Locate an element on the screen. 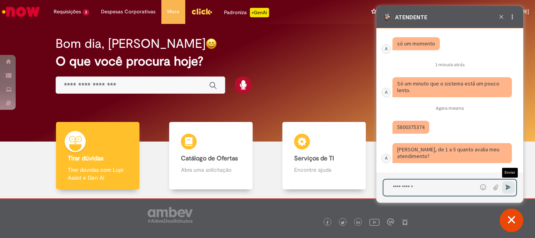 The height and width of the screenshot is (238, 535). b: Serviços de TI is located at coordinates (314, 158).